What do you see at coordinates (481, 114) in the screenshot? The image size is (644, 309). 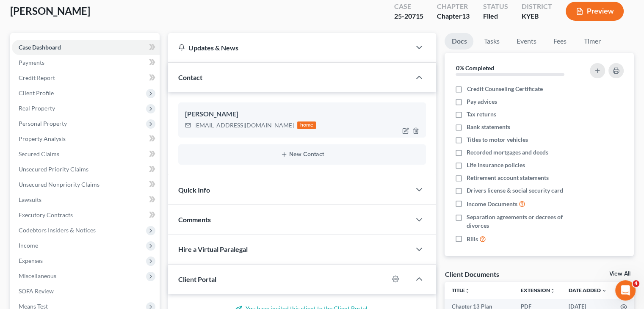 I see `span: Tax returns` at bounding box center [481, 114].